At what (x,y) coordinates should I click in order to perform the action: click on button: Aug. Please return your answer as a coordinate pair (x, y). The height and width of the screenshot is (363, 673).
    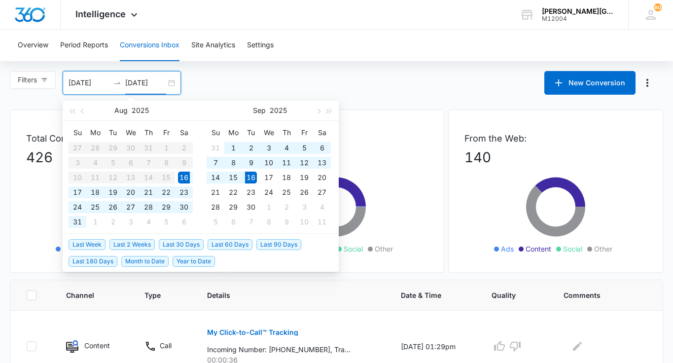
    Looking at the image, I should click on (121, 110).